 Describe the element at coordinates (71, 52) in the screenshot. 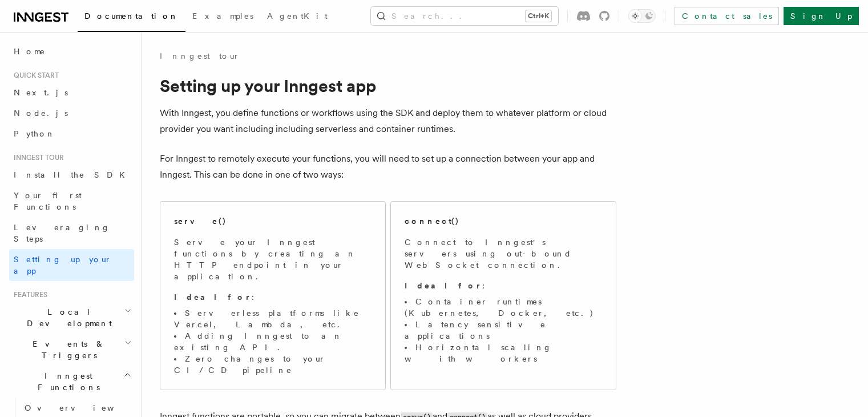

I see `a: Home` at that location.